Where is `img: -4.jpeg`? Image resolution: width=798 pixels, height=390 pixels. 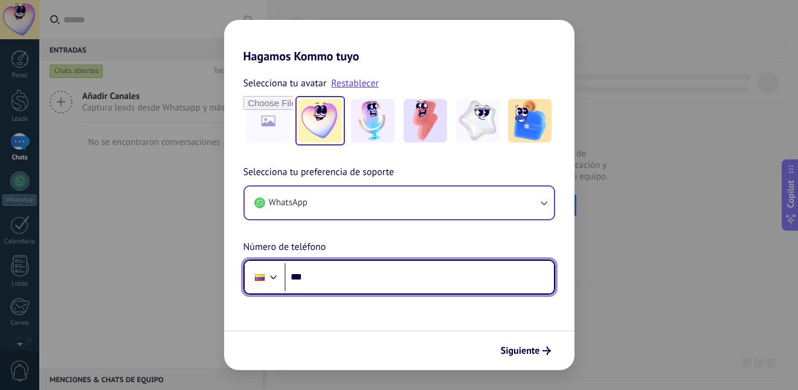
img: -4.jpeg is located at coordinates (478, 121).